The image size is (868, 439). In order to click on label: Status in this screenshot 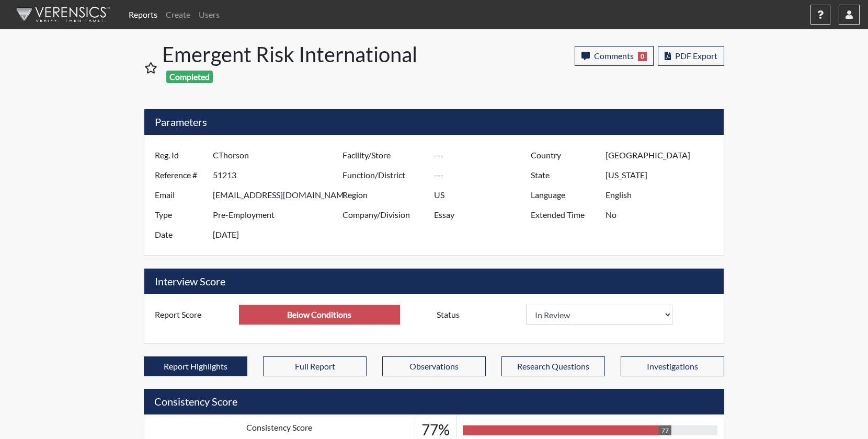, I will do `click(478, 315)`.